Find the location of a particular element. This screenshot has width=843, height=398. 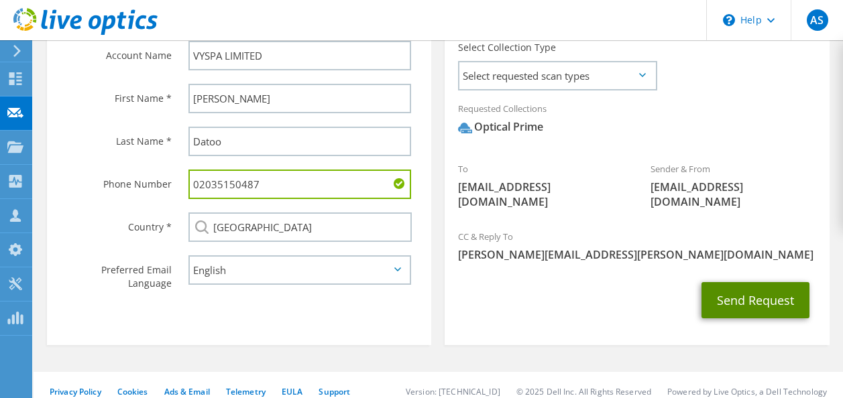

div: To is located at coordinates (540, 185).